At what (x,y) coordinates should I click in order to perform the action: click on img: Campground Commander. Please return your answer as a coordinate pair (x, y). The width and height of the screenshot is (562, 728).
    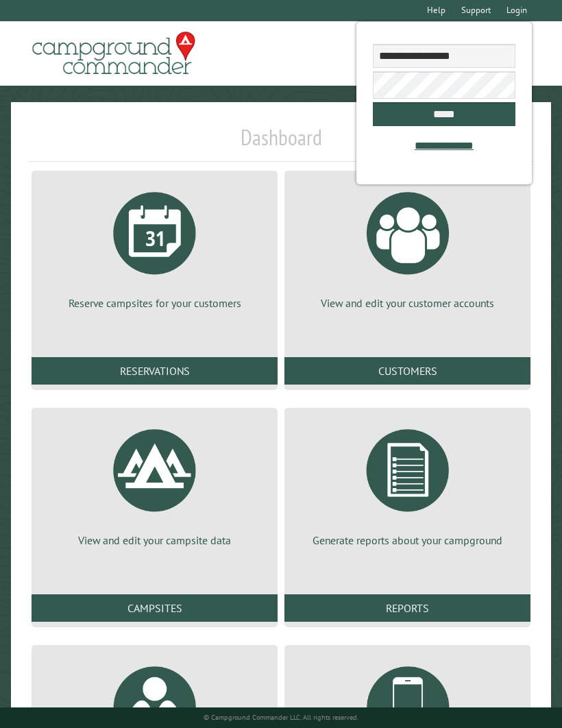
    Looking at the image, I should click on (114, 54).